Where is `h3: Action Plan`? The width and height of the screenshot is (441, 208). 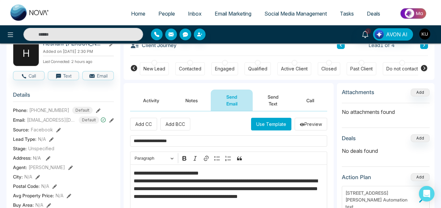
h3: Action Plan is located at coordinates (356, 177).